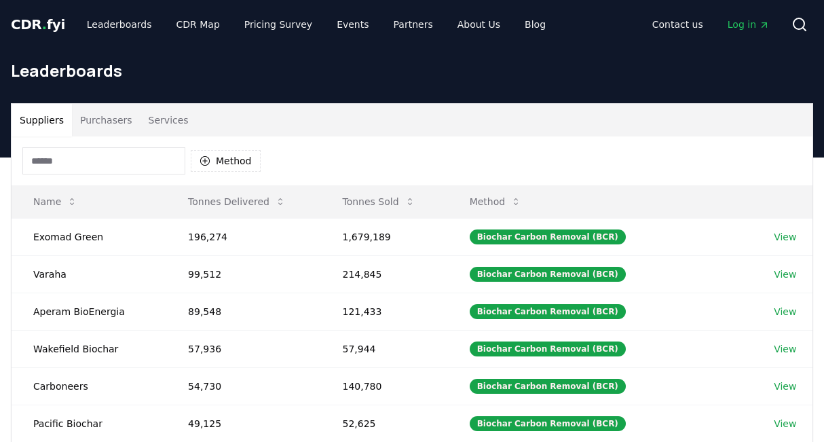  What do you see at coordinates (243, 274) in the screenshot?
I see `td: 99,512` at bounding box center [243, 274].